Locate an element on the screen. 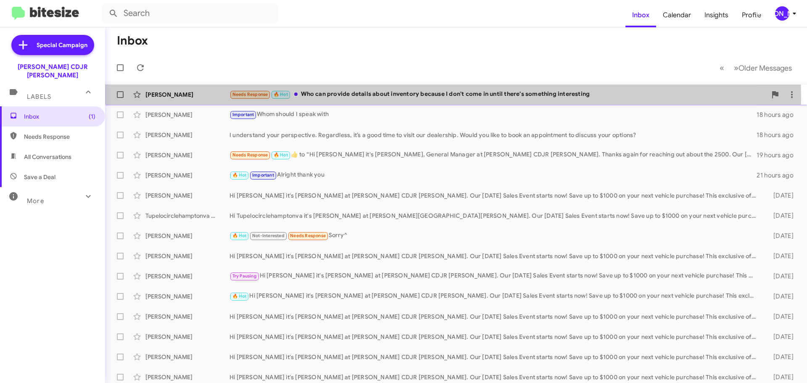  span: Try Pausing is located at coordinates (245, 276).